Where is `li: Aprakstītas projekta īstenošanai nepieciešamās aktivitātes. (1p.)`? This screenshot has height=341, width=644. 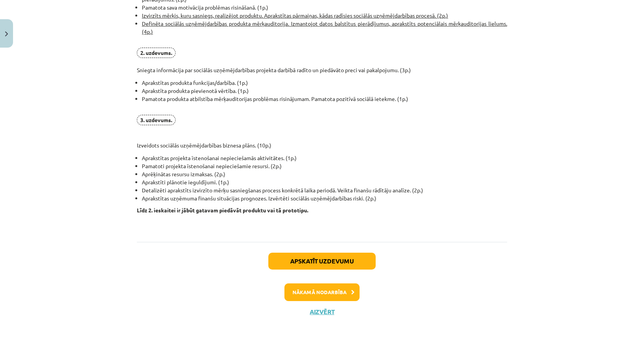
li: Aprakstītas projekta īstenošanai nepieciešamās aktivitātes. (1p.) is located at coordinates (324, 158).